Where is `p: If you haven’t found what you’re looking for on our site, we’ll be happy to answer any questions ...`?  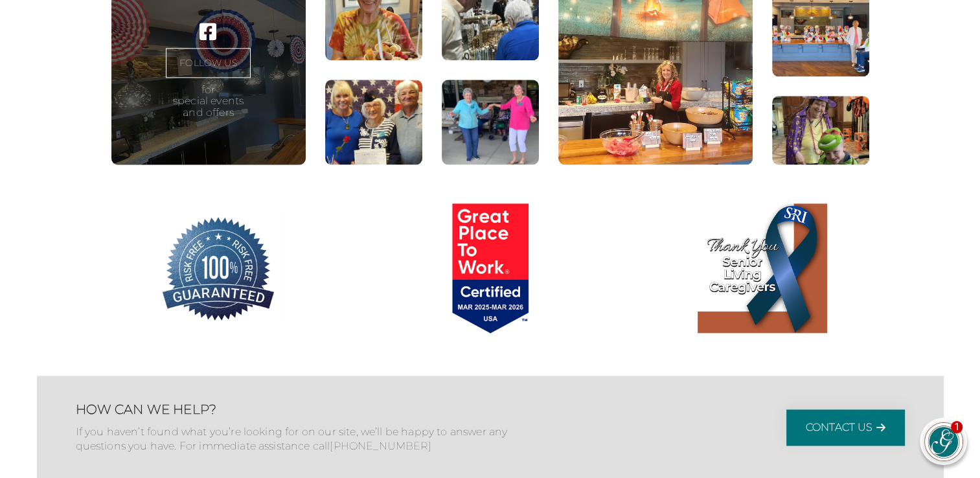
p: If you haven’t found what you’re looking for on our site, we’ll be happy to answer any questions ... is located at coordinates (296, 439).